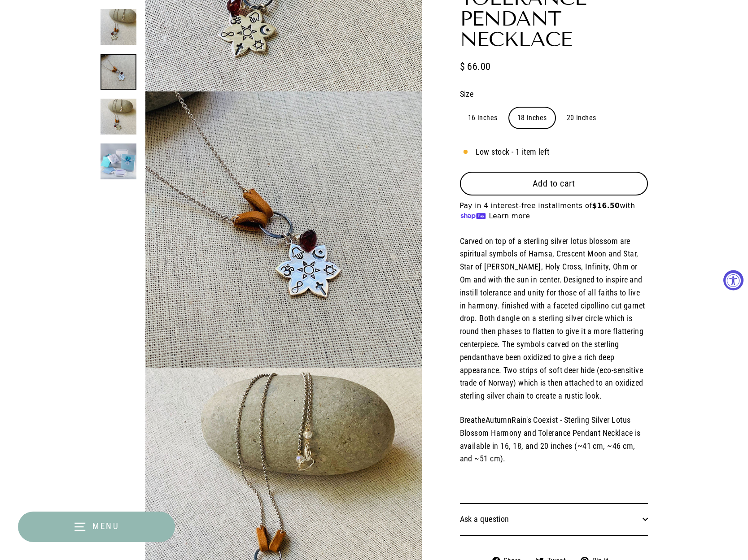 The height and width of the screenshot is (560, 748). What do you see at coordinates (581, 118) in the screenshot?
I see `label: 20 inches` at bounding box center [581, 118].